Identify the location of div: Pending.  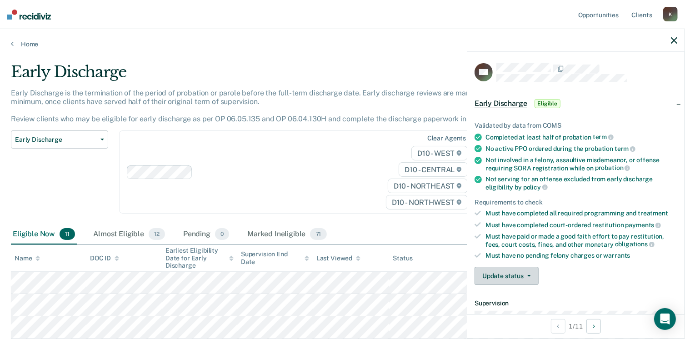
(206, 235).